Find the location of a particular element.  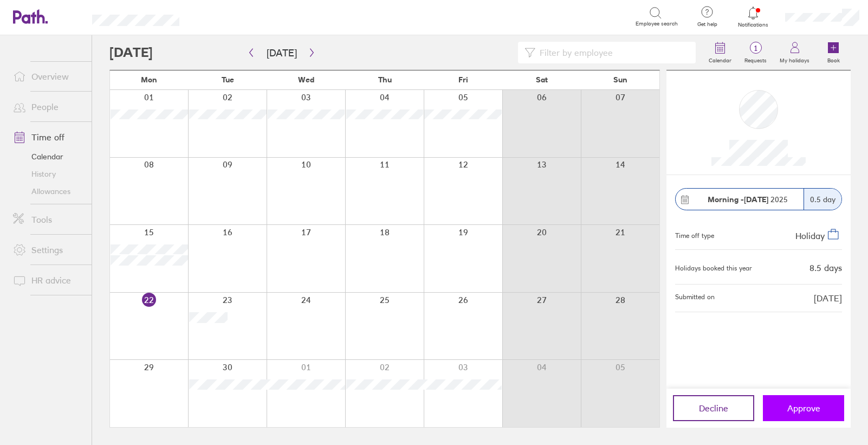

span: Submitted on is located at coordinates (694, 298).